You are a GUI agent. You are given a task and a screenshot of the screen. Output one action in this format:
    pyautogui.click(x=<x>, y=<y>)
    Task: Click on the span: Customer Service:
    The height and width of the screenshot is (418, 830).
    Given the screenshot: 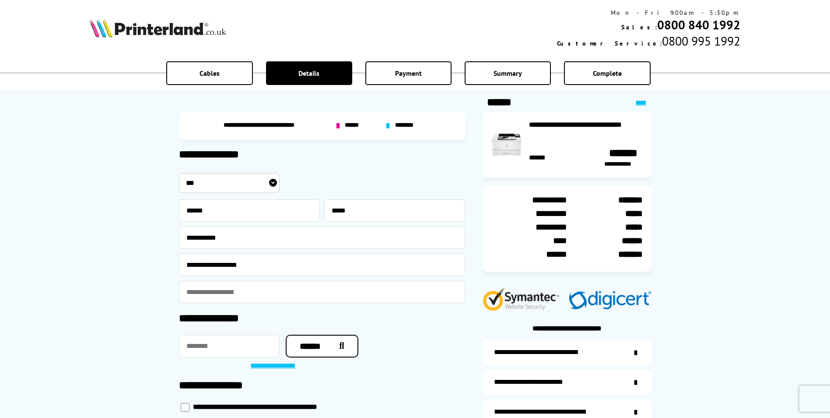 What is the action you would take?
    pyautogui.click(x=610, y=43)
    